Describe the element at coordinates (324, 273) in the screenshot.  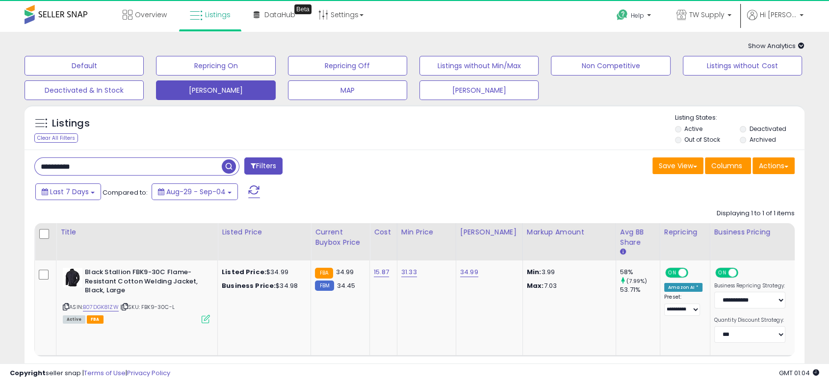
I see `small: FBA` at that location.